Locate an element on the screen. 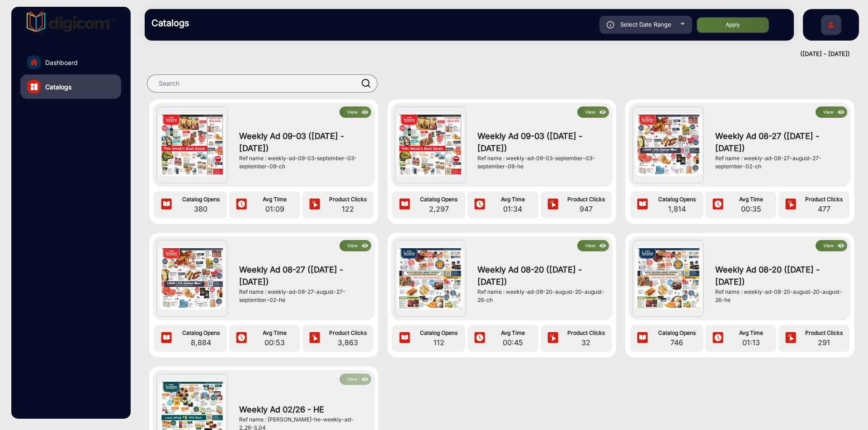  span: 00:35 is located at coordinates (751, 209).